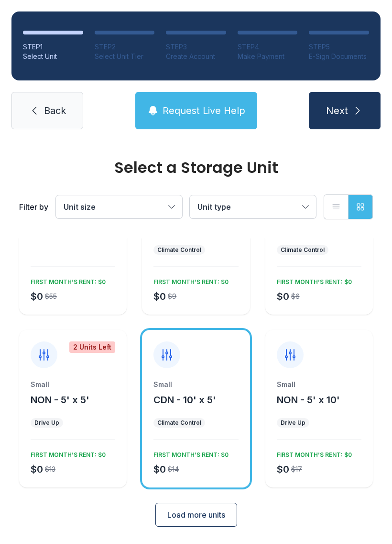  Describe the element at coordinates (268, 57) in the screenshot. I see `div: Make Payment` at that location.